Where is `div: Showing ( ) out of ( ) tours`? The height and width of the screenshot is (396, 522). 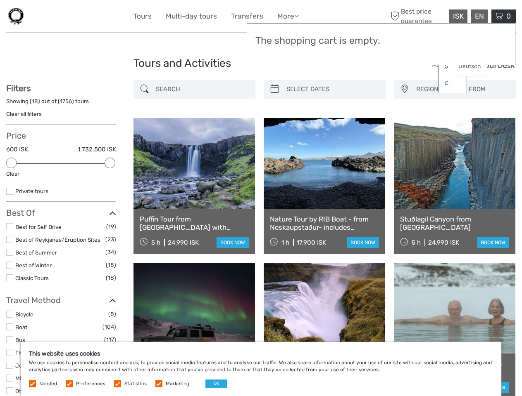 div: Showing ( ) out of ( ) tours is located at coordinates (61, 104).